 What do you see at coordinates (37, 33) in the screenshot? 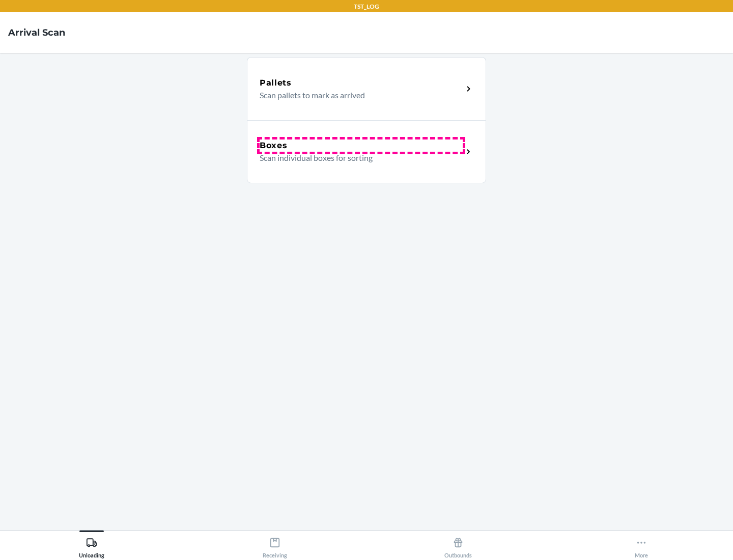
I see `h4: Arrival Scan` at bounding box center [37, 33].